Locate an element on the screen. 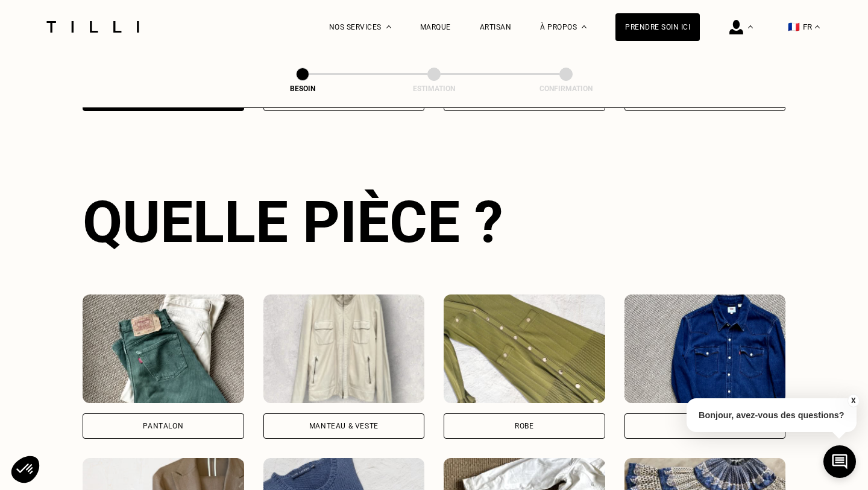 The image size is (868, 490). p: Bonjour, avez-vous des questions? is located at coordinates (771, 415).